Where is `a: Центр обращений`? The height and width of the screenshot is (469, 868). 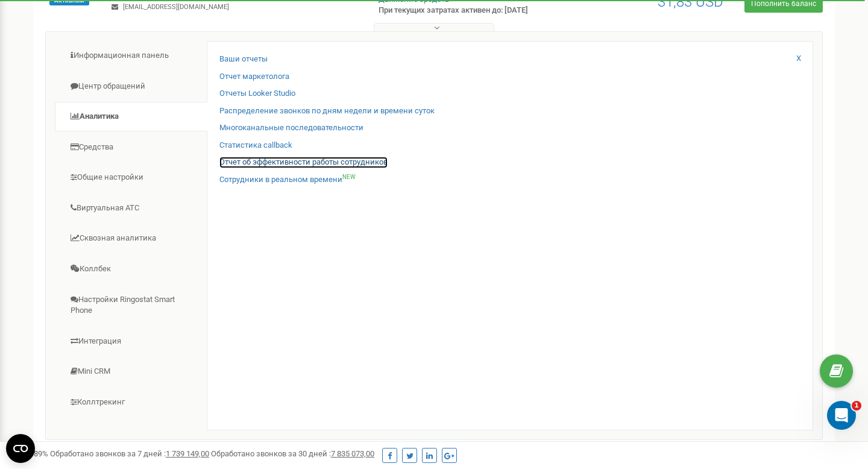 a: Центр обращений is located at coordinates (131, 86).